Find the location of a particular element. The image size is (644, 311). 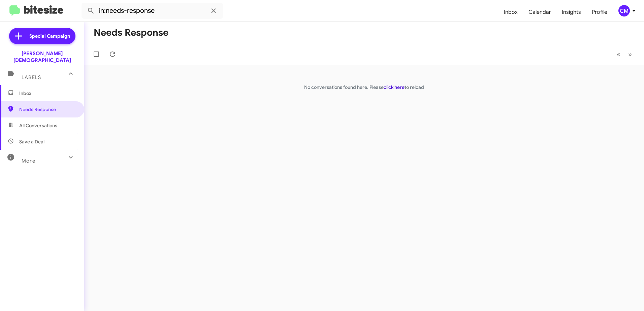

span: Insights is located at coordinates (571, 12).